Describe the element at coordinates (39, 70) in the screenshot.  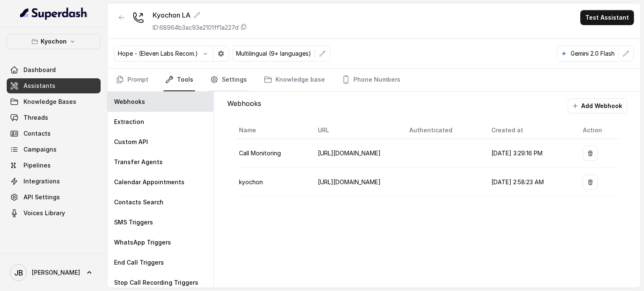
I see `span: Dashboard` at that location.